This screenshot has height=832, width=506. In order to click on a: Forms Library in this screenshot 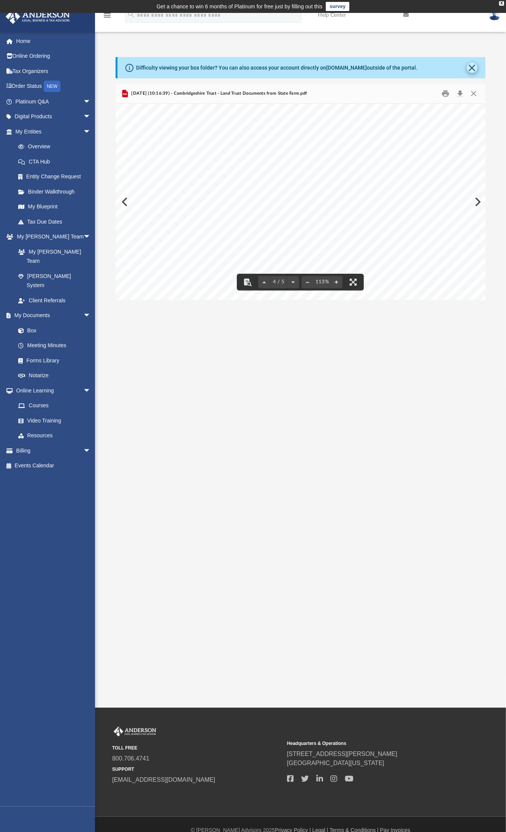, I will do `click(53, 361)`.